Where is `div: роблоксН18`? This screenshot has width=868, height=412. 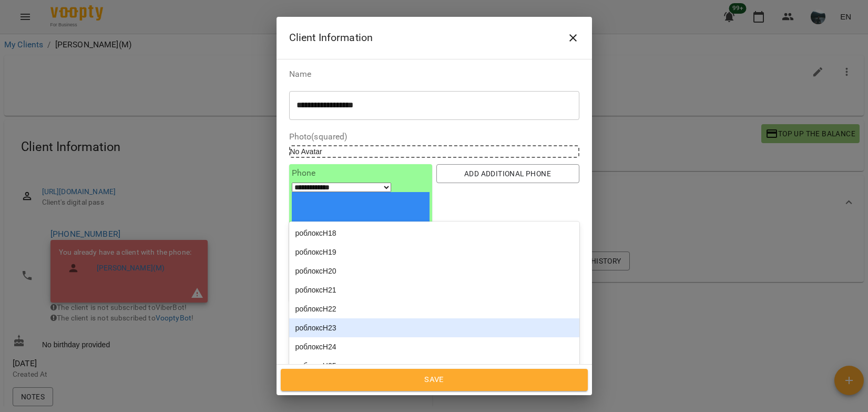
div: роблоксН18 is located at coordinates (434, 233).